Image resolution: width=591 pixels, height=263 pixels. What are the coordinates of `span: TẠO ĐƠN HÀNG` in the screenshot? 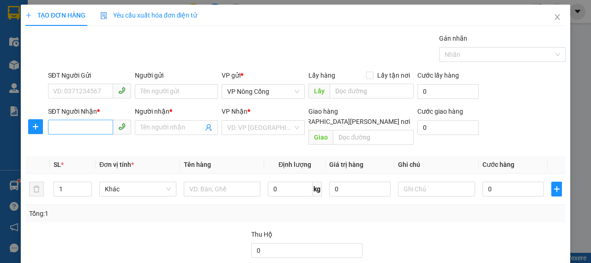 It's located at (55, 15).